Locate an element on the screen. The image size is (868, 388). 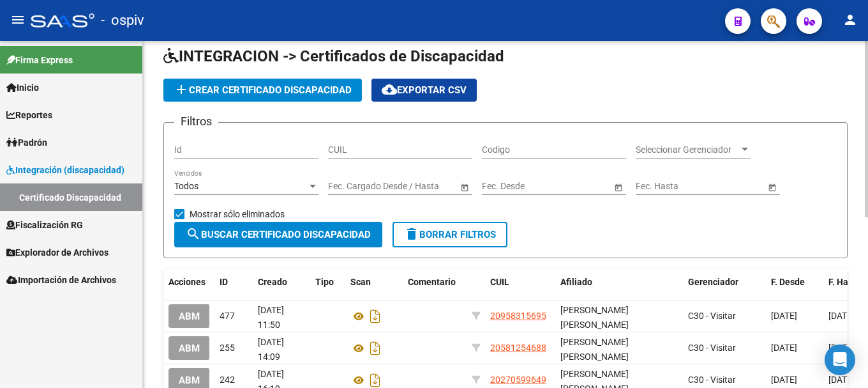
span: Exportar CSV is located at coordinates (424, 90).